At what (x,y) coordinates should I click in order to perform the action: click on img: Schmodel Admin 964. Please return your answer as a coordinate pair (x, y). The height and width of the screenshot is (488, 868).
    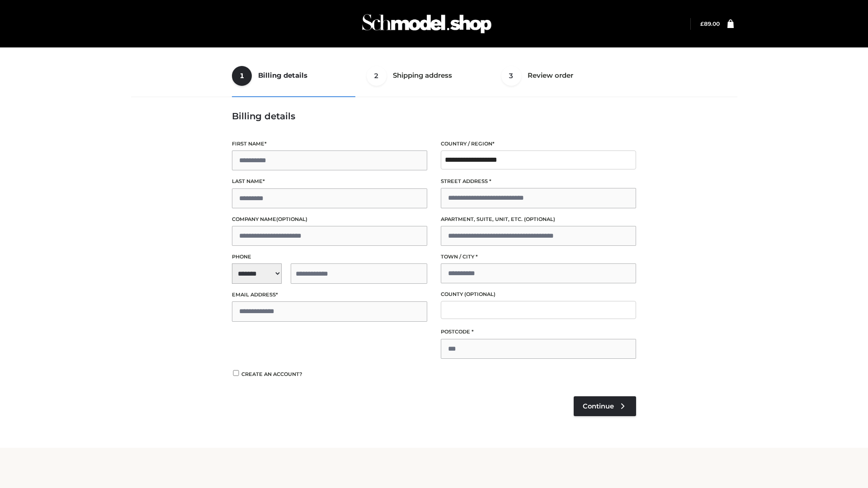
    Looking at the image, I should click on (427, 24).